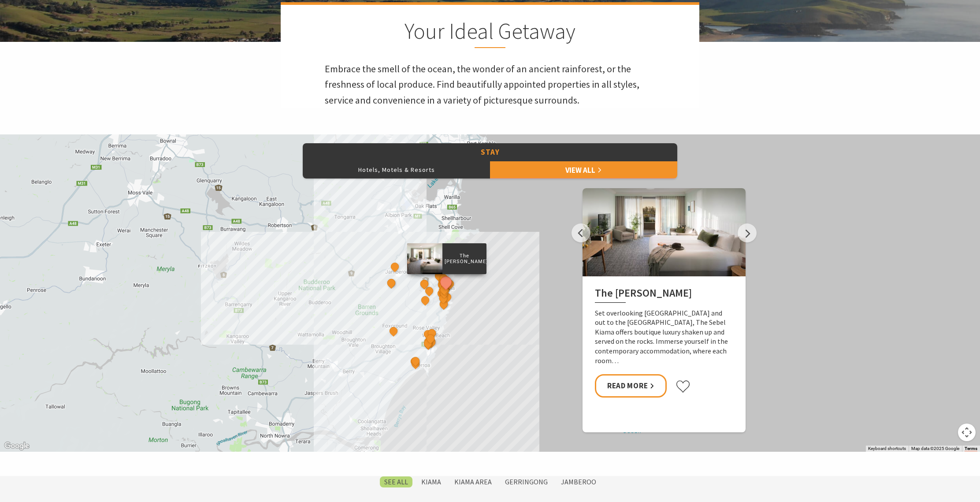 The height and width of the screenshot is (502, 980). Describe the element at coordinates (490, 33) in the screenshot. I see `h2: Your Ideal Getaway` at that location.